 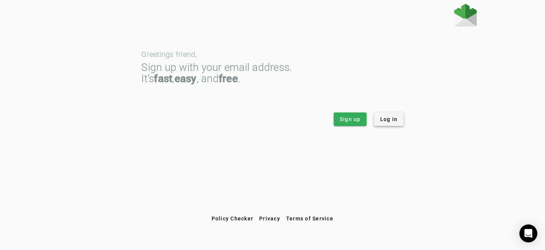 I want to click on button: Log in, so click(x=389, y=119).